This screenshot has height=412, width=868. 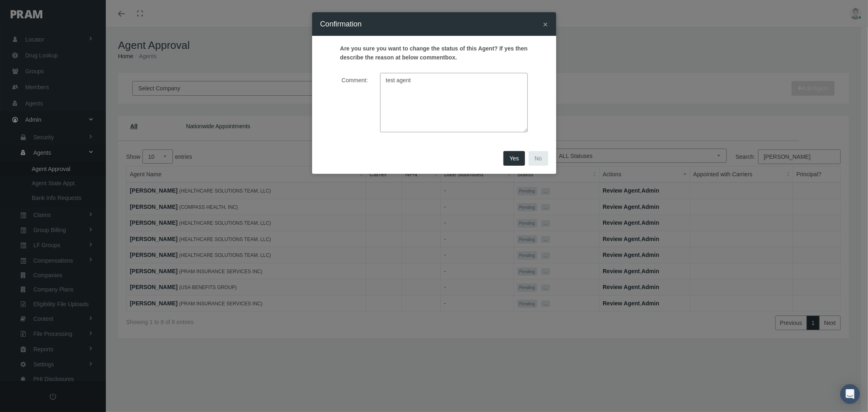 I want to click on label: Comment:, so click(x=344, y=103).